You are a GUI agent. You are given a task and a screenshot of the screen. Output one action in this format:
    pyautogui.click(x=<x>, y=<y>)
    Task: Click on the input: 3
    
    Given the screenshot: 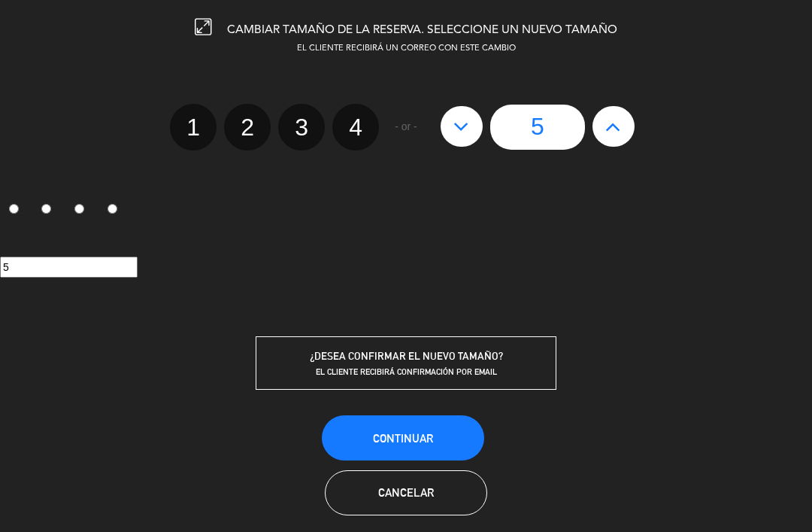 What is the action you would take?
    pyautogui.click(x=79, y=208)
    